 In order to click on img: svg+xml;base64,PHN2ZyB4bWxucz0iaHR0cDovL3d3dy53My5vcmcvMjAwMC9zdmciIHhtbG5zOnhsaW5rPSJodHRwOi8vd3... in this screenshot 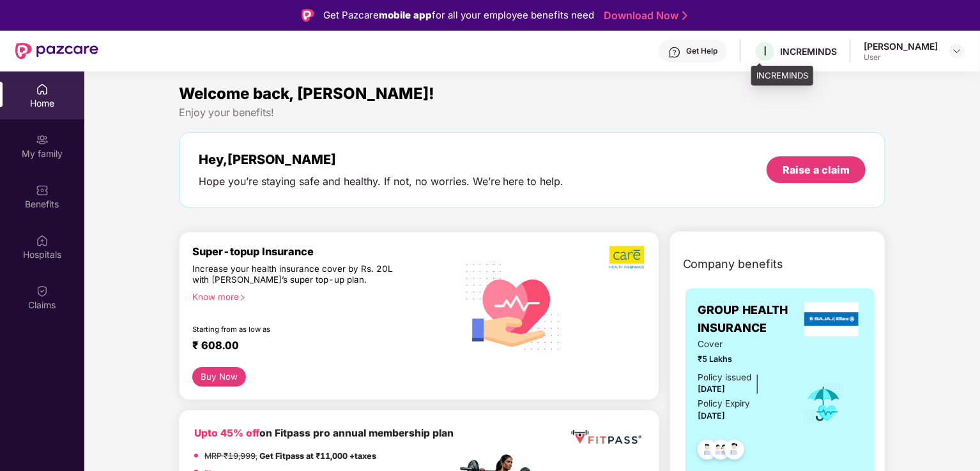, I will do `click(513, 306)`.